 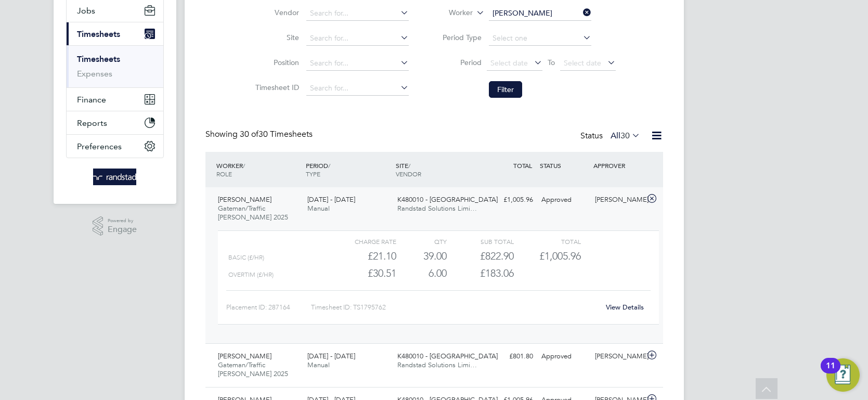 I want to click on div: Total, so click(x=547, y=242).